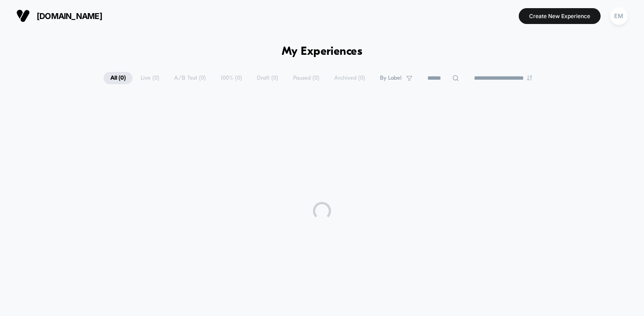 The height and width of the screenshot is (316, 644). I want to click on button: Create New Experience, so click(560, 16).